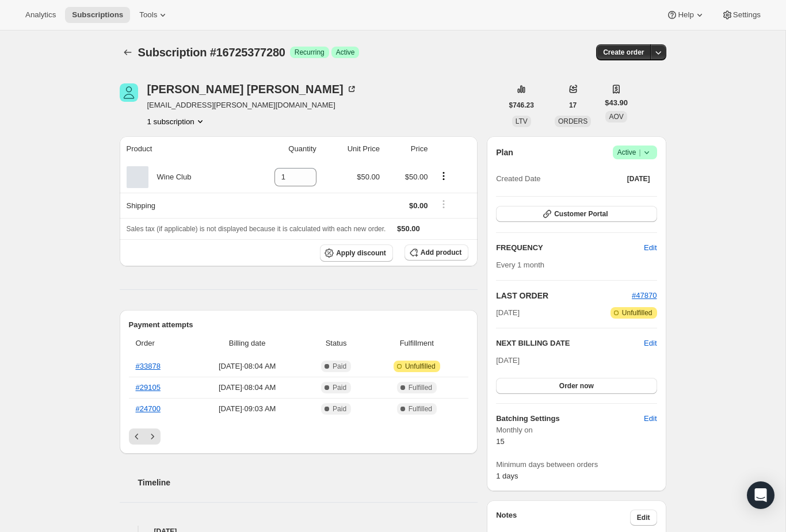  What do you see at coordinates (761, 495) in the screenshot?
I see `div: Open Intercom Messenger` at bounding box center [761, 495].